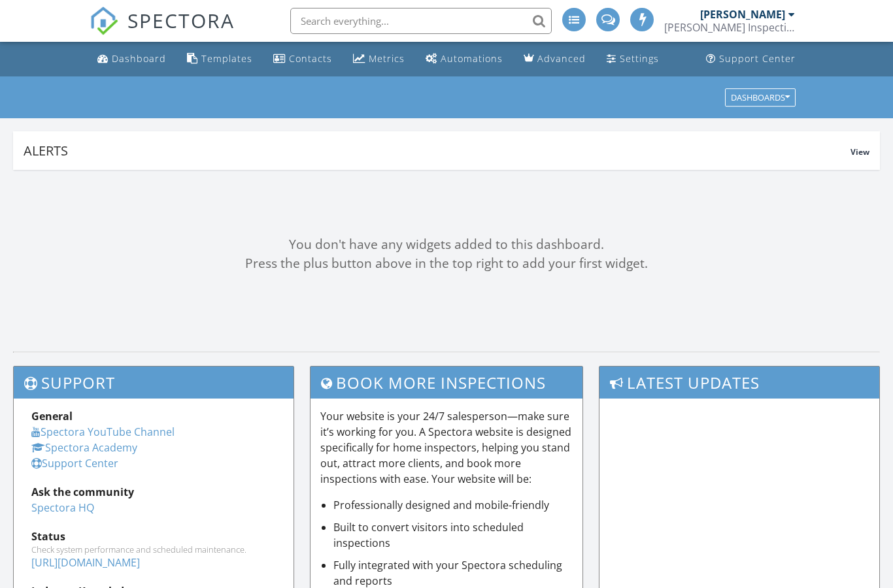 Image resolution: width=893 pixels, height=588 pixels. Describe the element at coordinates (446, 244) in the screenshot. I see `div: You don't have any widgets added to this dashboard.` at that location.